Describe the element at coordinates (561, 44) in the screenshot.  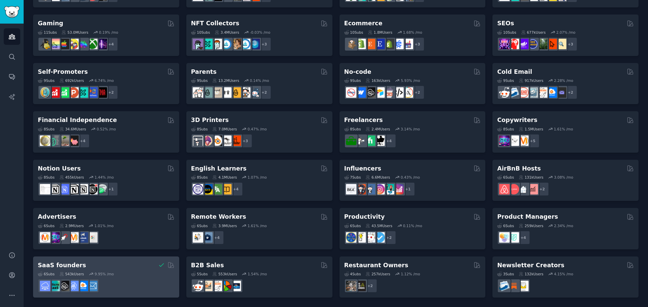
I see `img: The_SEO` at that location.